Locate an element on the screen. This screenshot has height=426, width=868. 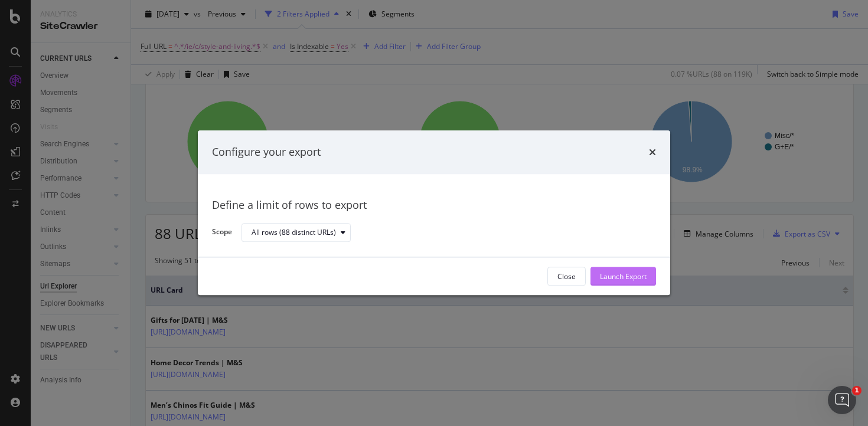
div: Close is located at coordinates (566, 276).